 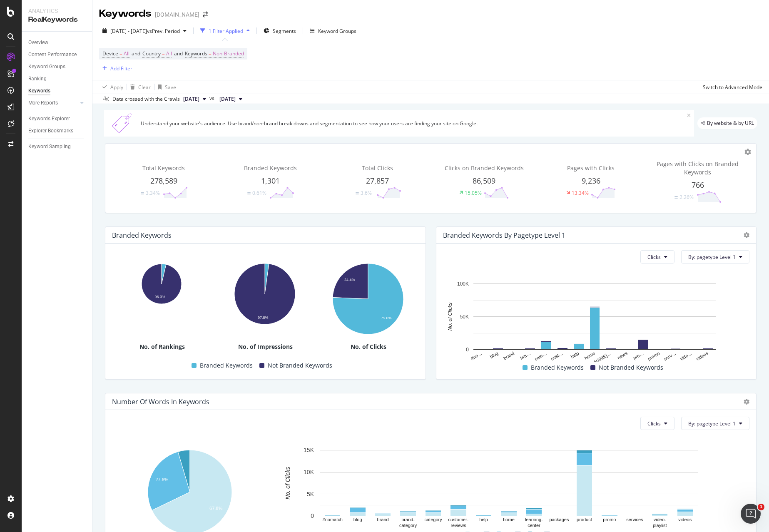 I want to click on span: 766, so click(x=698, y=185).